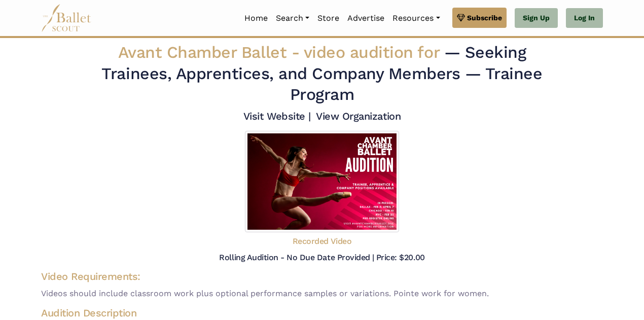 This screenshot has width=644, height=320. Describe the element at coordinates (584, 18) in the screenshot. I see `a: Log In` at that location.